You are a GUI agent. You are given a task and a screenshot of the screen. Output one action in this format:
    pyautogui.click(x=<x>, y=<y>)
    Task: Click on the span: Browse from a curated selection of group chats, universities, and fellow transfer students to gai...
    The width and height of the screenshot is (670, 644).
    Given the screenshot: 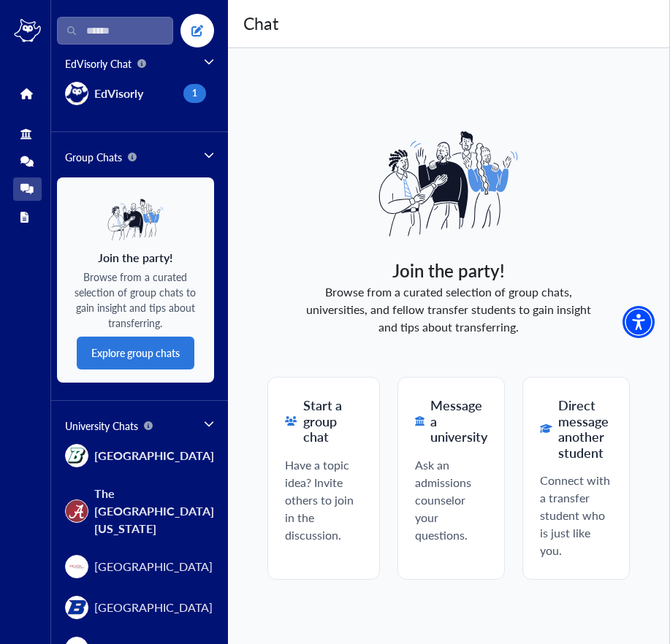 What is the action you would take?
    pyautogui.click(x=448, y=309)
    